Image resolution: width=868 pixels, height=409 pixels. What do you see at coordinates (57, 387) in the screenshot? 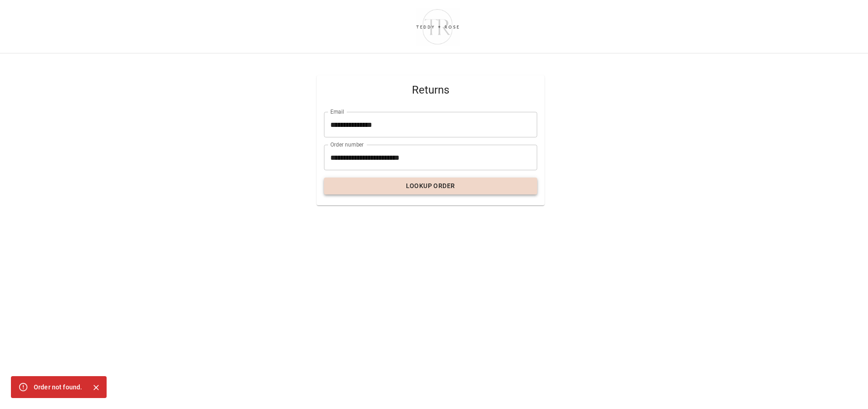
I see `div: Order not found.` at bounding box center [57, 387].